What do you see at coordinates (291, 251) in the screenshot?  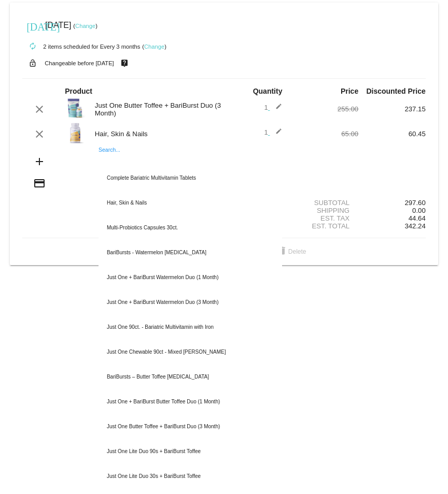 I see `span: Delete` at bounding box center [291, 251].